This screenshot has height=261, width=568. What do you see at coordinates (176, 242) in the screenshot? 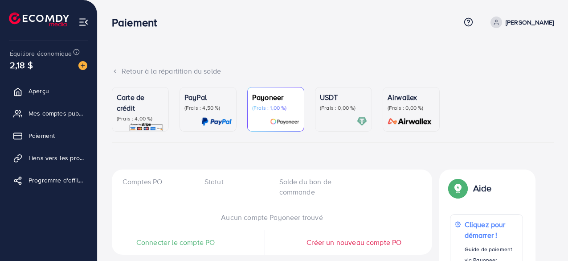
I see `font: Connecter le compte PO` at bounding box center [176, 242].